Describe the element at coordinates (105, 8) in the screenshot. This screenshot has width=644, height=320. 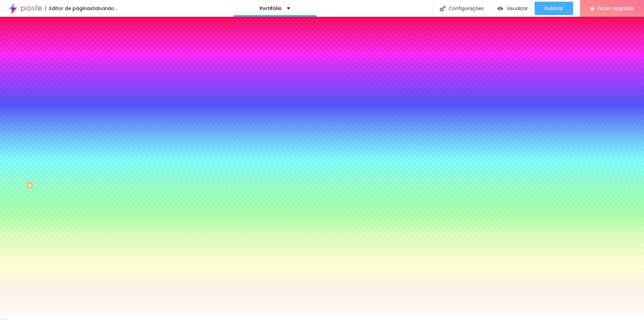
I see `div: Salvando...` at that location.